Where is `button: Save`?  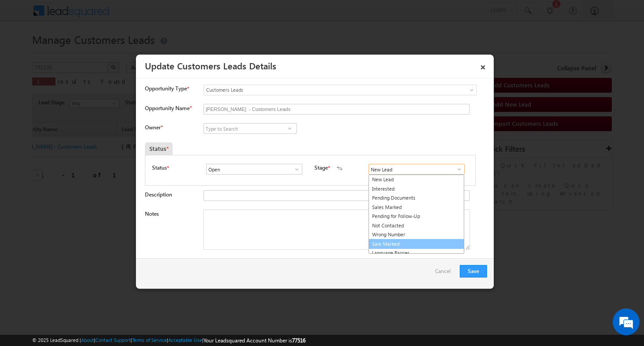 button: Save is located at coordinates (473, 271).